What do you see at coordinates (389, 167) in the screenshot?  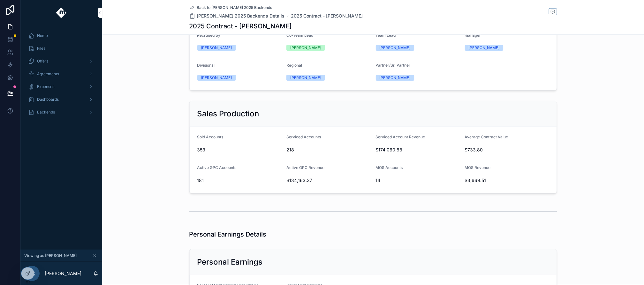 I see `span: MOS Accounts` at bounding box center [389, 167].